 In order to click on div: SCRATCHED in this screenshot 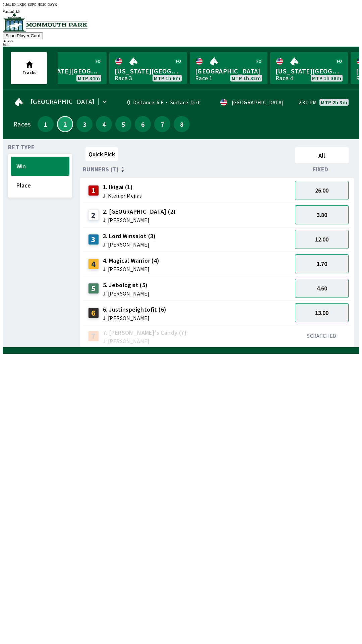, I will do `click(322, 336)`.